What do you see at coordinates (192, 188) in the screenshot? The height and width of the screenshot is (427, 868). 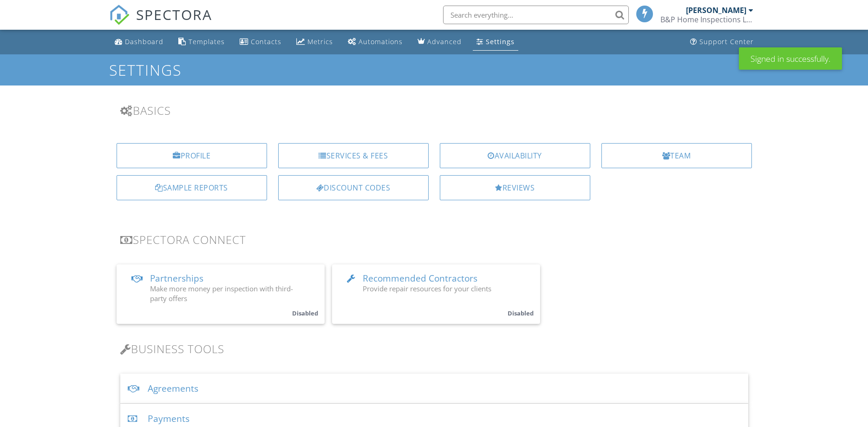 I see `div: Sample Reports` at bounding box center [192, 188].